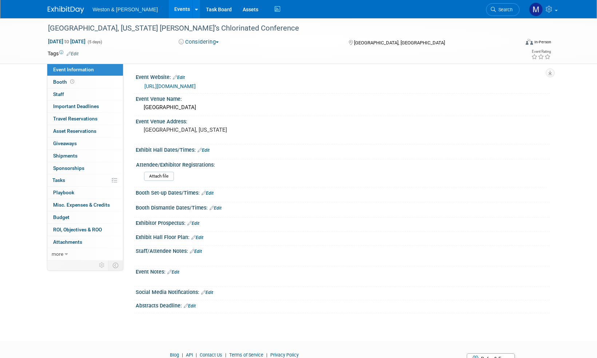  I want to click on span: Budget, so click(61, 217).